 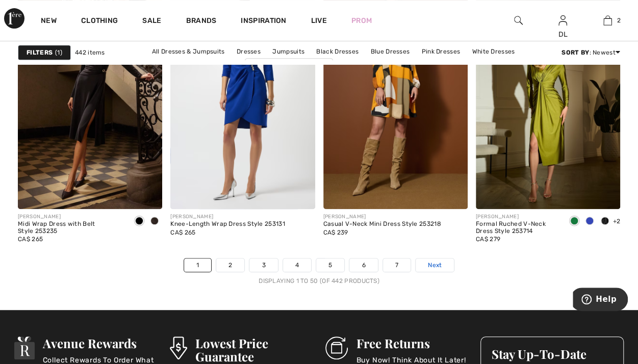 I want to click on a: All Dresses & Jumpsuits, so click(x=188, y=51).